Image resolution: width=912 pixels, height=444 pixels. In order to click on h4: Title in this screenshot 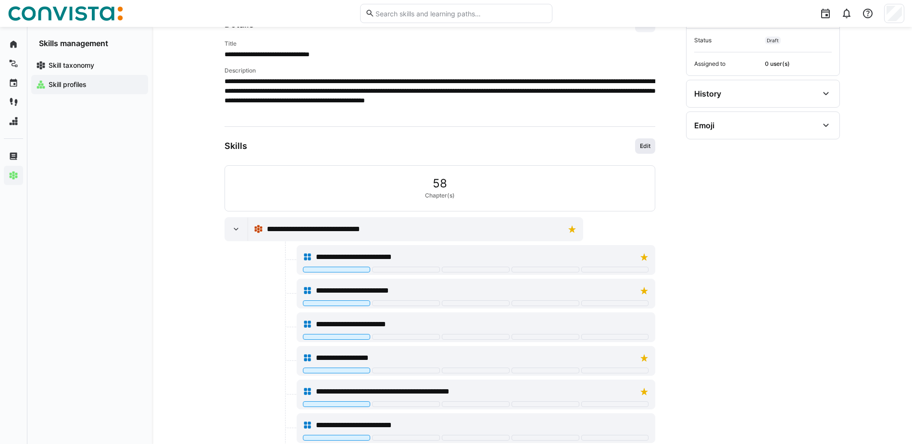, I will do `click(440, 44)`.